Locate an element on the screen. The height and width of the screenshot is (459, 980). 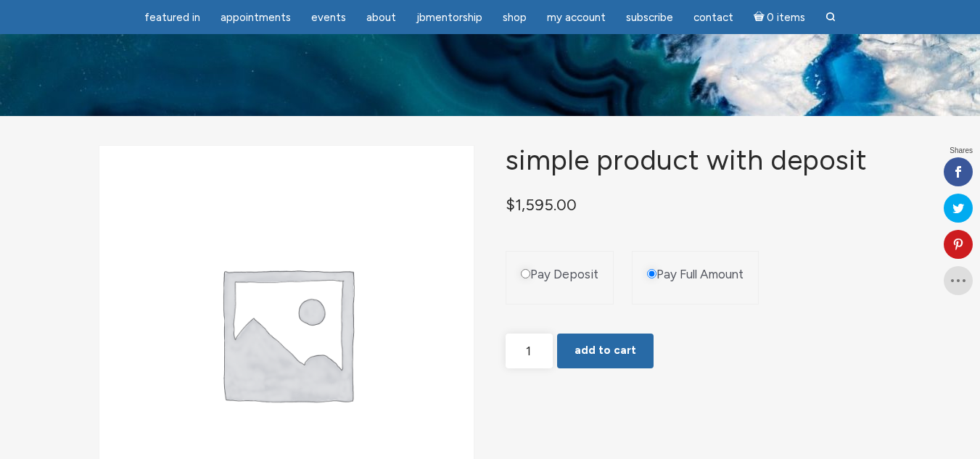
span: JBMentorship is located at coordinates (449, 17).